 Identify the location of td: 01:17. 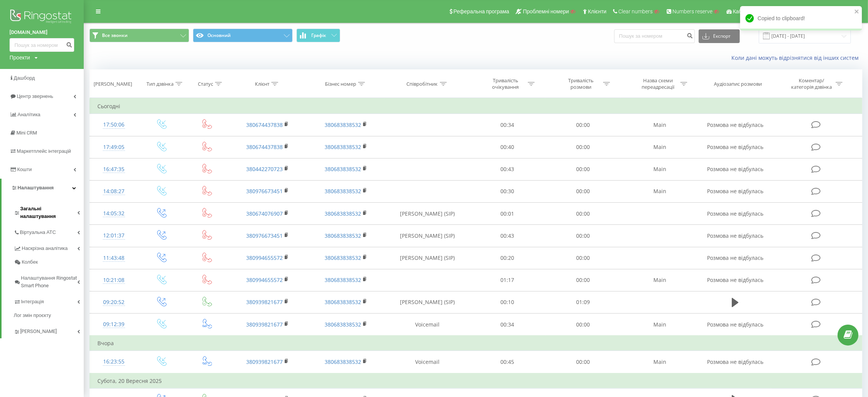
(507, 280).